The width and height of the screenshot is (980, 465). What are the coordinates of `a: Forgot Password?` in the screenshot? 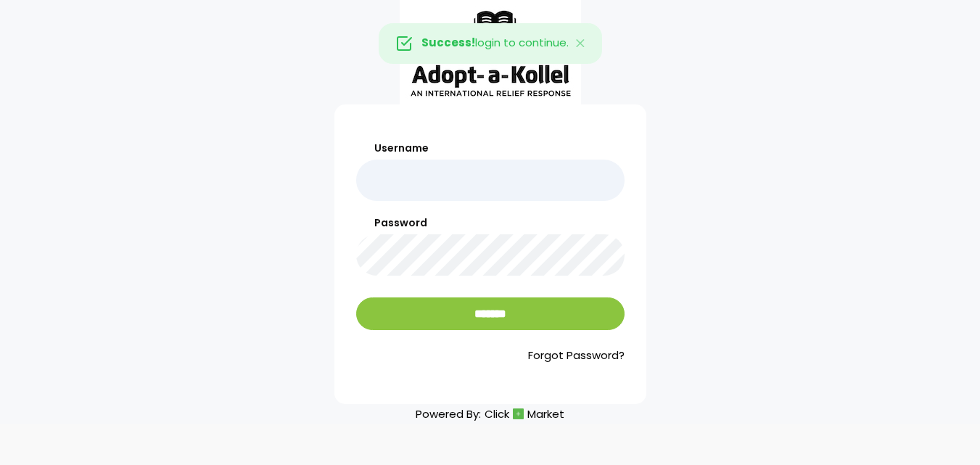 It's located at (490, 356).